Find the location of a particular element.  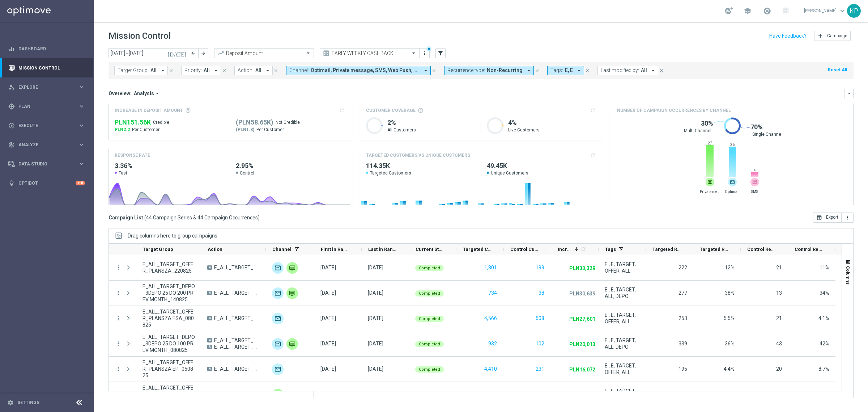

i: lightbulb is located at coordinates (11, 183).